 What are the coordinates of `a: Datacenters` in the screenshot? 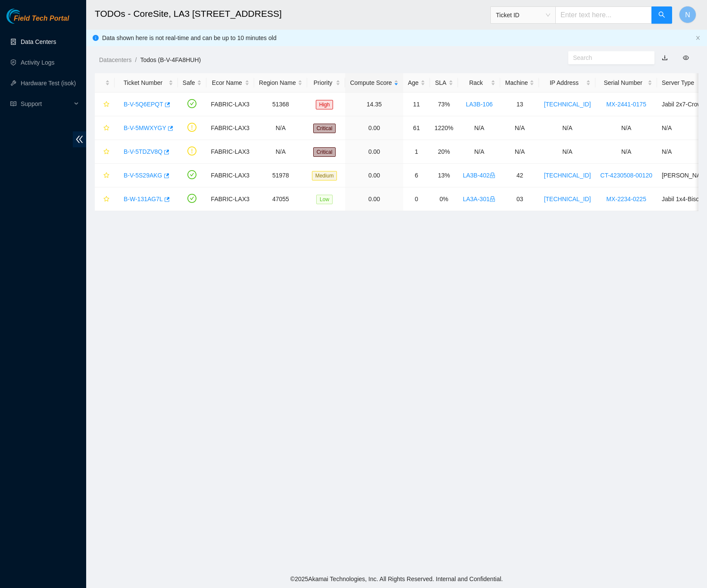 It's located at (115, 60).